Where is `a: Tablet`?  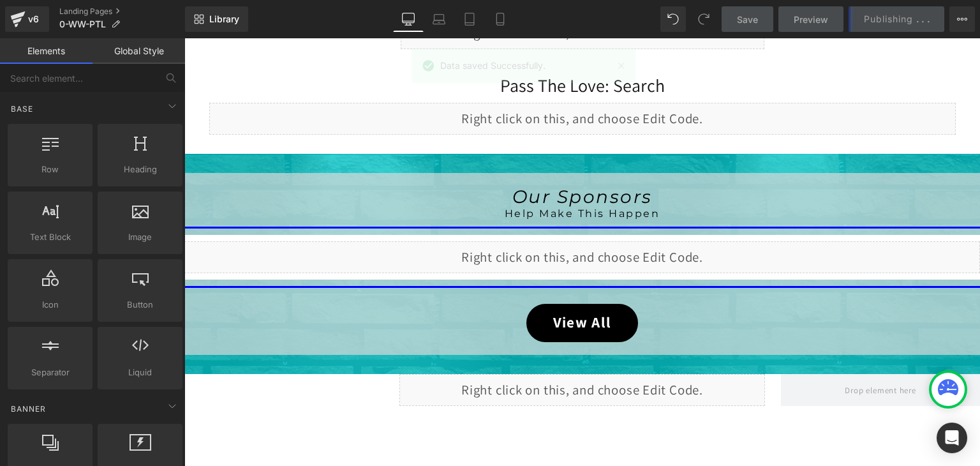 a: Tablet is located at coordinates (470, 19).